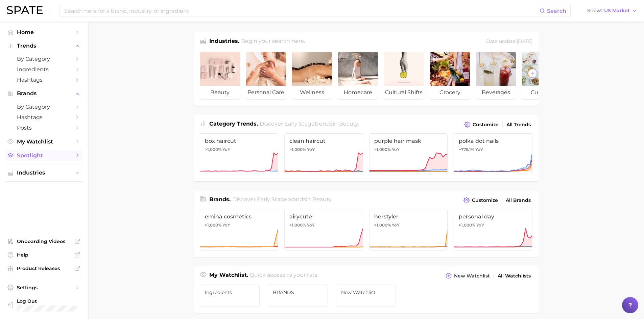  Describe the element at coordinates (358, 75) in the screenshot. I see `a: homecare` at that location.